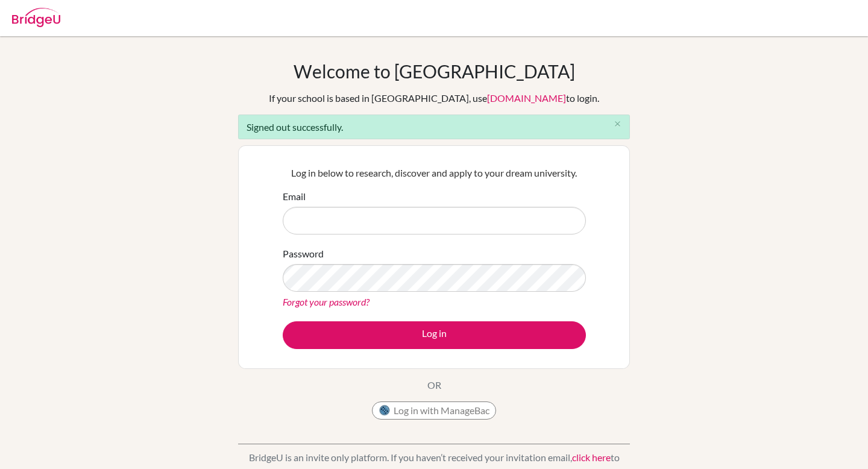 The height and width of the screenshot is (469, 868). What do you see at coordinates (591, 457) in the screenshot?
I see `a: click here` at bounding box center [591, 457].